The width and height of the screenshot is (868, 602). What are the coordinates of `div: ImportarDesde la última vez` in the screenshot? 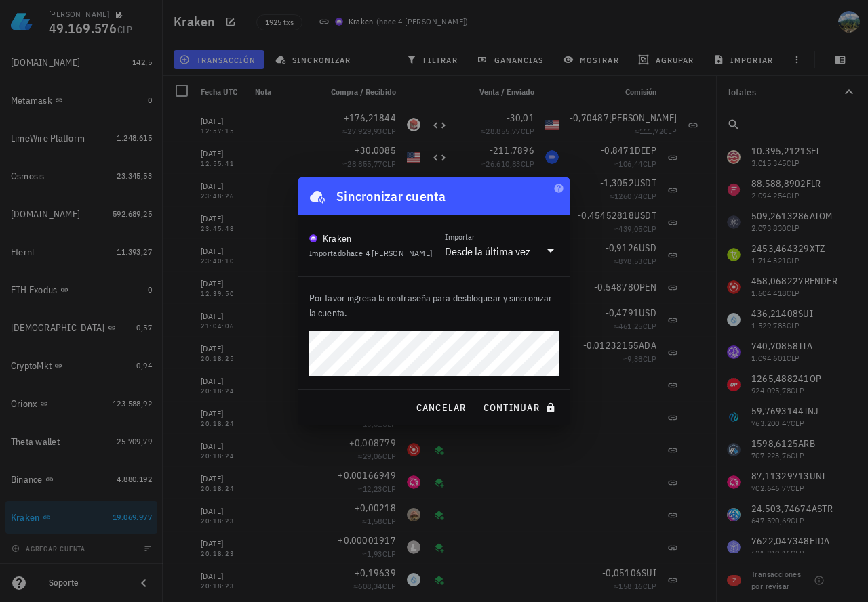 It's located at (502, 251).